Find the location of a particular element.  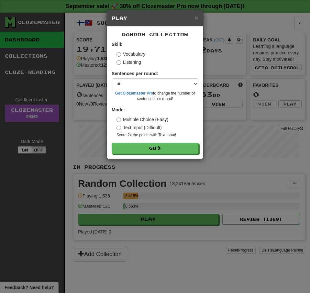

label: Vocabulary is located at coordinates (131, 54).